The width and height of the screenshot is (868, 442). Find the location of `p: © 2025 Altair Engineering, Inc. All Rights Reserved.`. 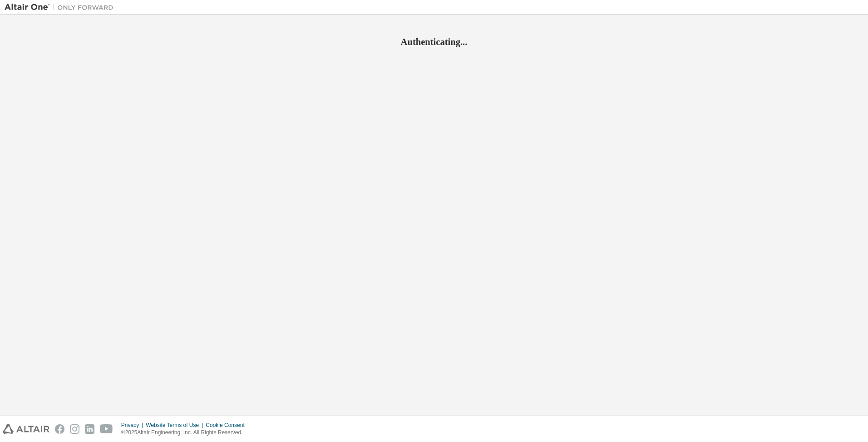

p: © 2025 Altair Engineering, Inc. All Rights Reserved. is located at coordinates (185, 432).